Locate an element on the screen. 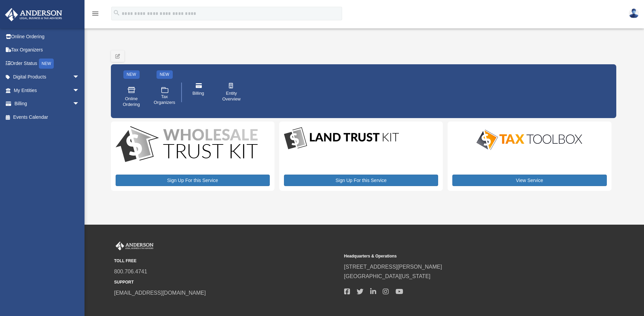  small: SUPPORT is located at coordinates (227, 282).